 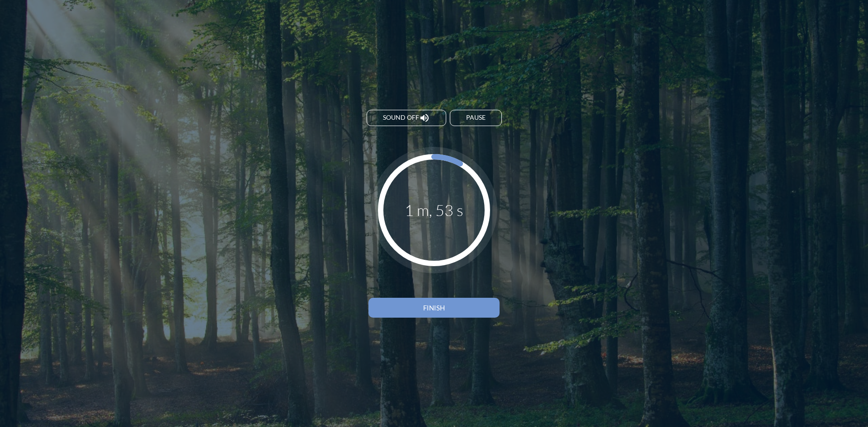 What do you see at coordinates (434, 308) in the screenshot?
I see `button: Finish` at bounding box center [434, 308].